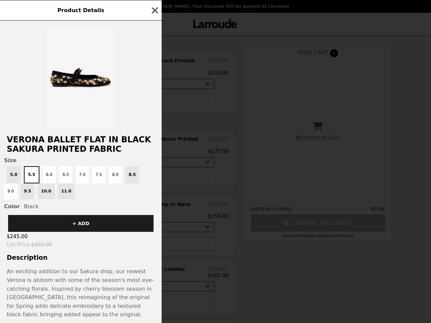 This screenshot has width=431, height=323. I want to click on span: Size, so click(81, 160).